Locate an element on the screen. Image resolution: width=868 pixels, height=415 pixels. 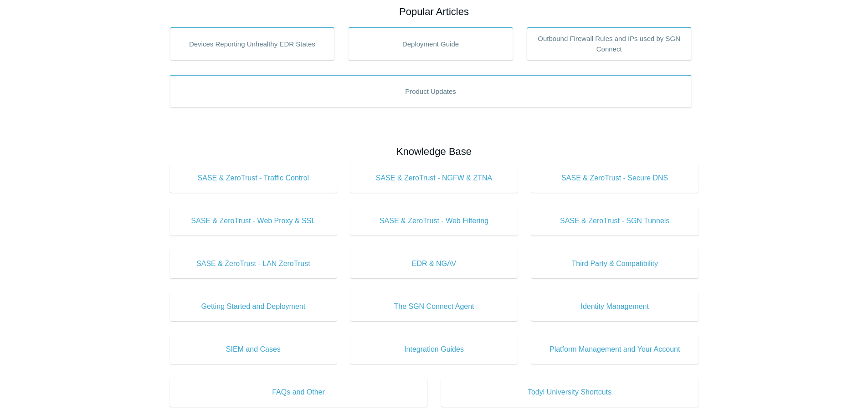
a: SASE & ZeroTrust - Web Proxy & SSL is located at coordinates (253, 221).